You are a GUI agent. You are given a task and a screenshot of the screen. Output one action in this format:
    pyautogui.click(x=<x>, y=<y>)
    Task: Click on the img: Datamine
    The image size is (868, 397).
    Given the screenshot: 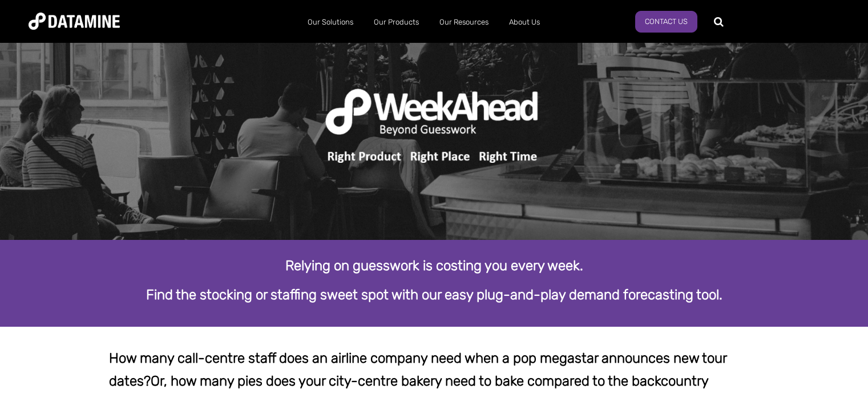 What is the action you would take?
    pyautogui.click(x=74, y=21)
    